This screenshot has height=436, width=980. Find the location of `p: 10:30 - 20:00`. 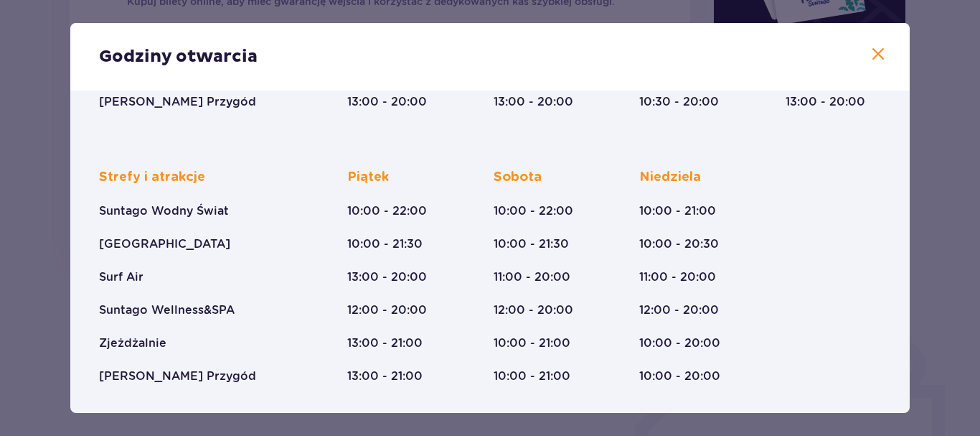

p: 10:30 - 20:00 is located at coordinates (679, 102).